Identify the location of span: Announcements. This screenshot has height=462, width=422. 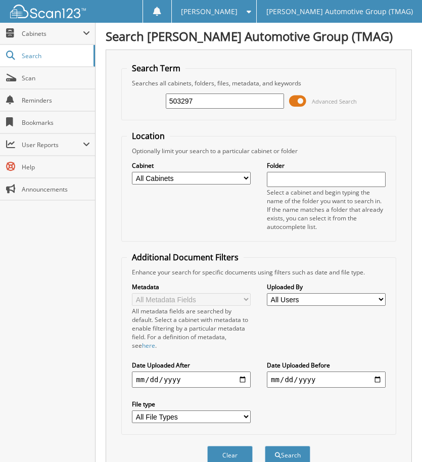
(56, 189).